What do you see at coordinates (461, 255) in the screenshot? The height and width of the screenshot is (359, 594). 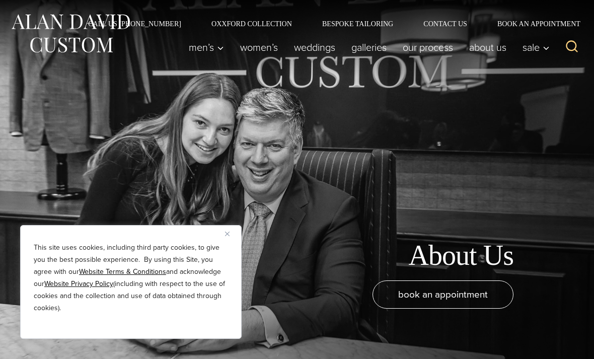 I see `h1: About Us` at bounding box center [461, 255].